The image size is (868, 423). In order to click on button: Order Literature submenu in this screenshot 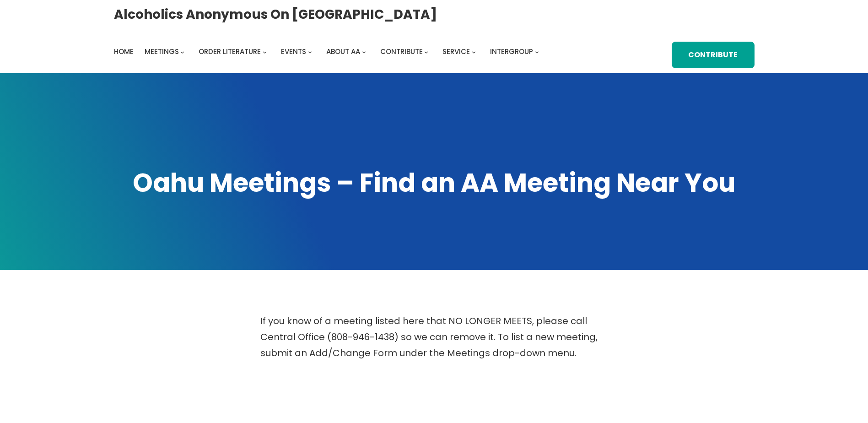, I will do `click(264, 51)`.